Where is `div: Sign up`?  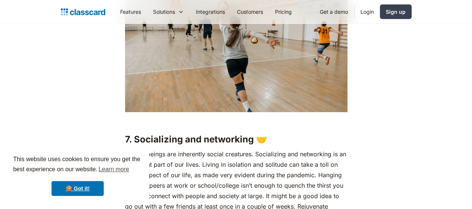 div: Sign up is located at coordinates (396, 12).